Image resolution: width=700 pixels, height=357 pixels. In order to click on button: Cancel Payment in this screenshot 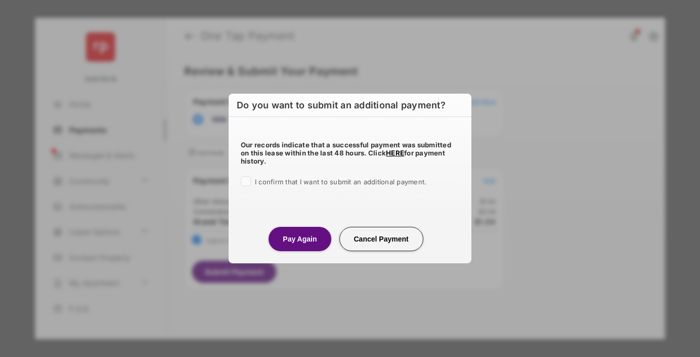, I will do `click(382, 239)`.